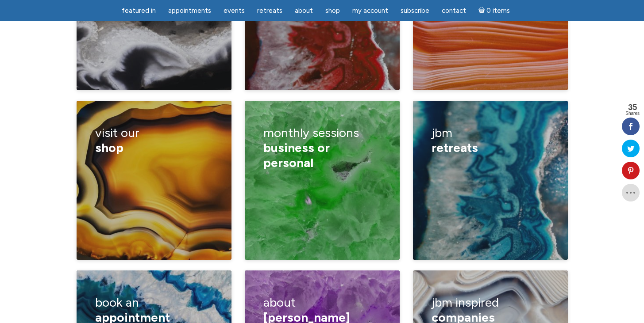 The width and height of the screenshot is (644, 323). Describe the element at coordinates (333, 11) in the screenshot. I see `span: Shop` at that location.